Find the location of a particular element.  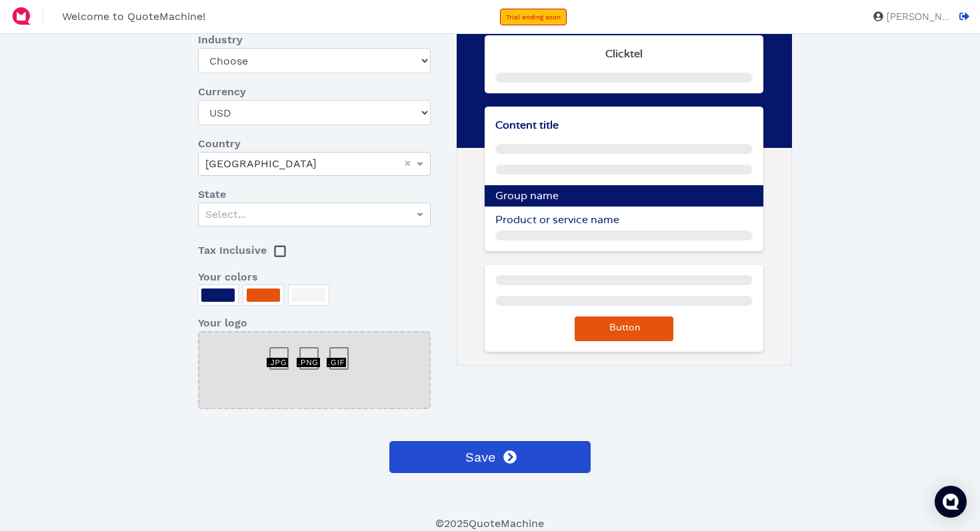

span: Country is located at coordinates (219, 144).